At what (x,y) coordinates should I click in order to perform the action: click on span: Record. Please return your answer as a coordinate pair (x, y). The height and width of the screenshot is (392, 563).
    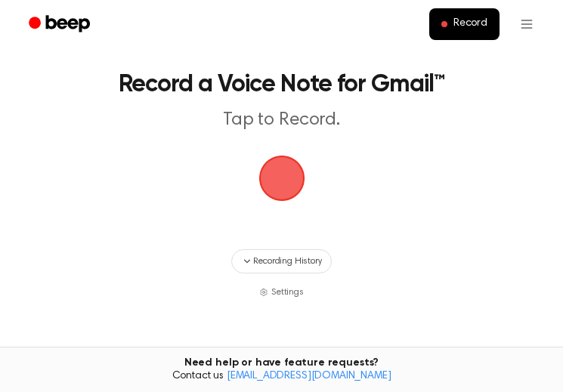
    Looking at the image, I should click on (470, 24).